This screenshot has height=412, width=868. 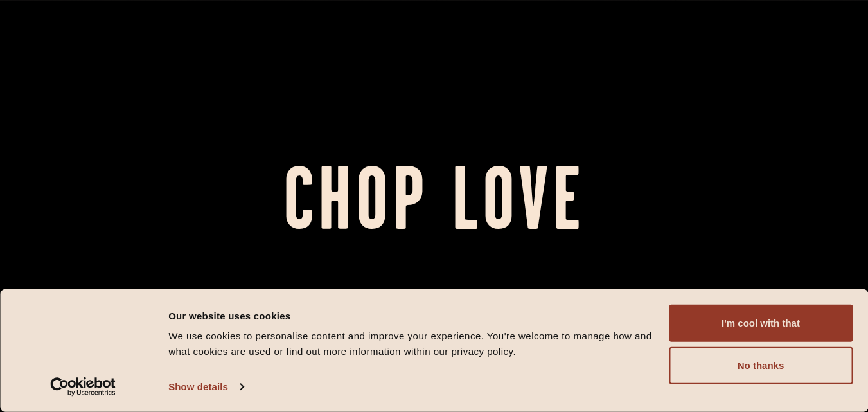 I want to click on div: Our website uses cookies, so click(x=411, y=315).